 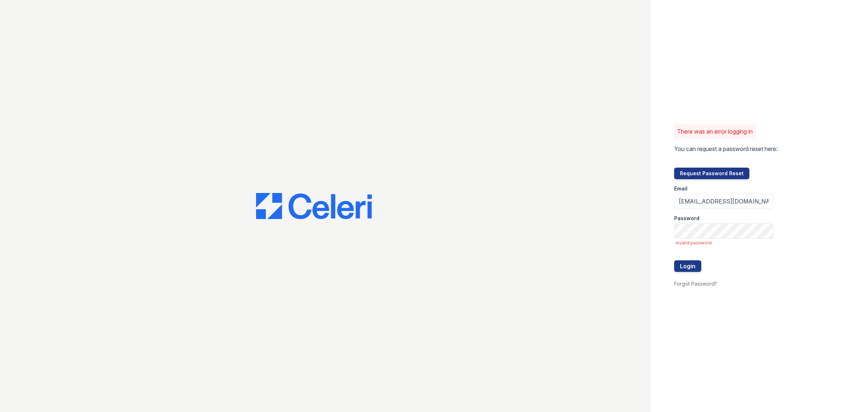 I want to click on span: invalid password, so click(x=725, y=243).